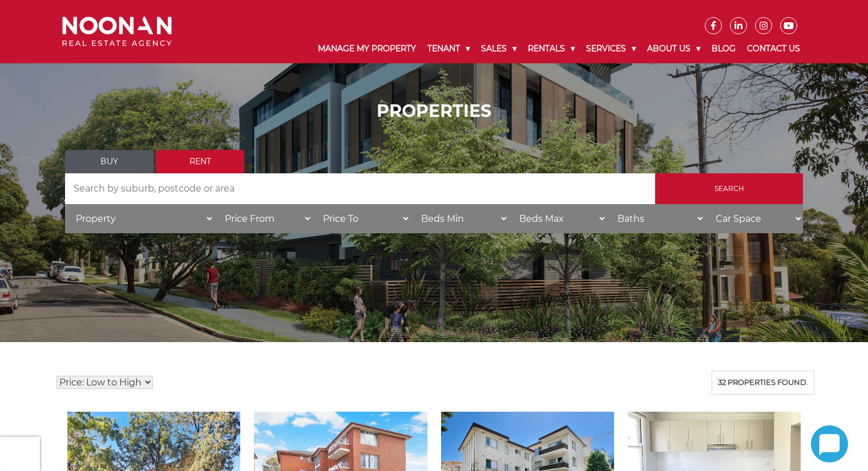 This screenshot has height=471, width=868. I want to click on a: Rent, so click(199, 162).